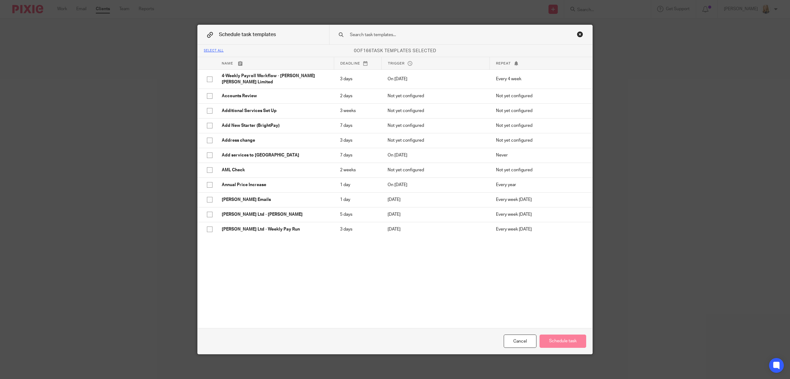  What do you see at coordinates (355, 51) in the screenshot?
I see `span: 0` at bounding box center [355, 51].